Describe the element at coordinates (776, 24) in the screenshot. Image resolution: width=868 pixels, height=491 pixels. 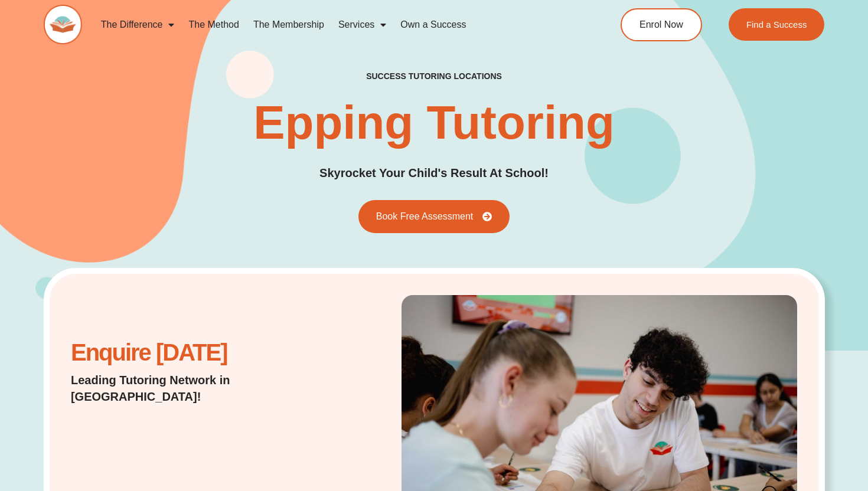
I see `span: Find a Success` at that location.